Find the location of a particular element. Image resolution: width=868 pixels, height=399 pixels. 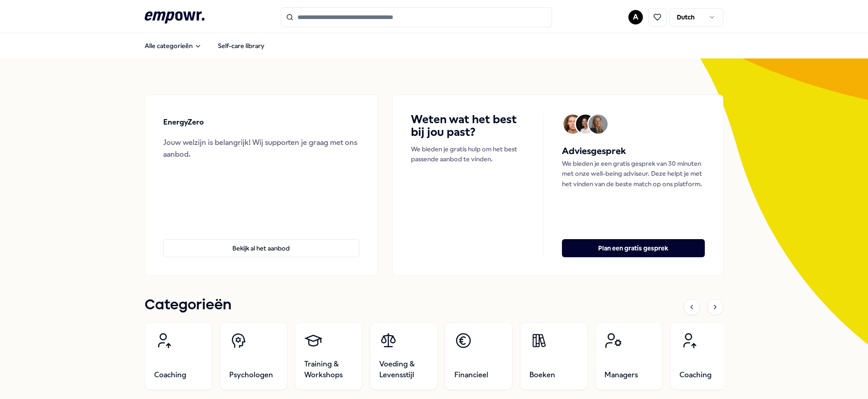

button: A is located at coordinates (635, 17).